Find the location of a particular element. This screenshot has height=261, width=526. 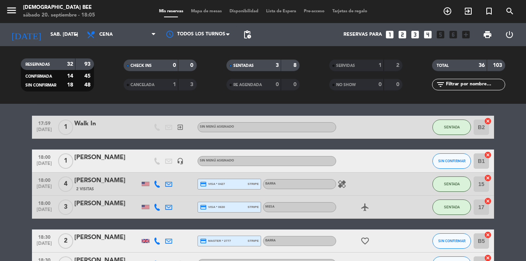

span: 17:59 is located at coordinates (44, 123).